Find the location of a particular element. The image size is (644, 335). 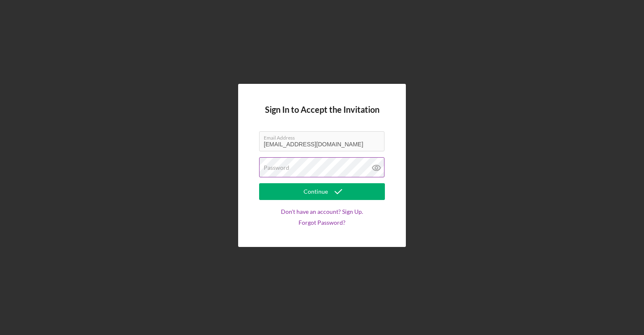

label: Password is located at coordinates (276, 168).